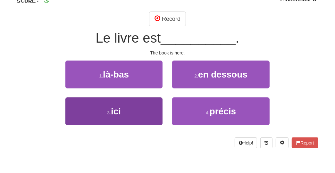 This screenshot has width=335, height=173. Describe the element at coordinates (116, 111) in the screenshot. I see `span: ici` at that location.